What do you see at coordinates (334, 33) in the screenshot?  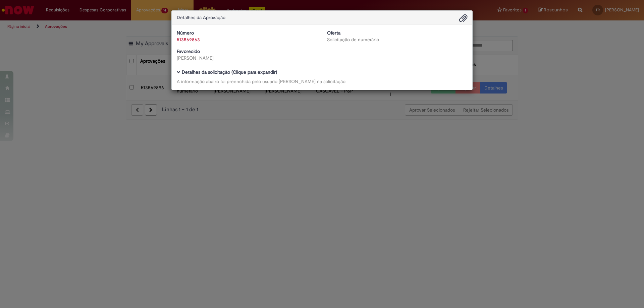 I see `b: Oferta` at bounding box center [334, 33].